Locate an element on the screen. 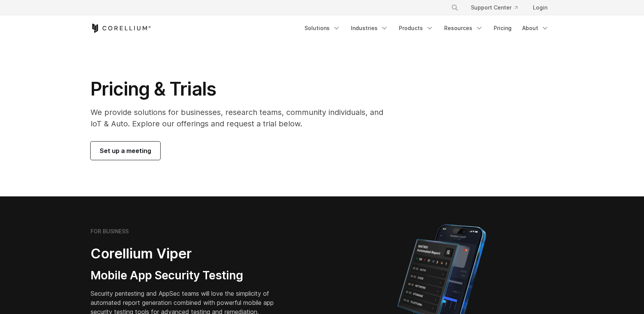 This screenshot has height=314, width=644. a: Industries is located at coordinates (369, 28).